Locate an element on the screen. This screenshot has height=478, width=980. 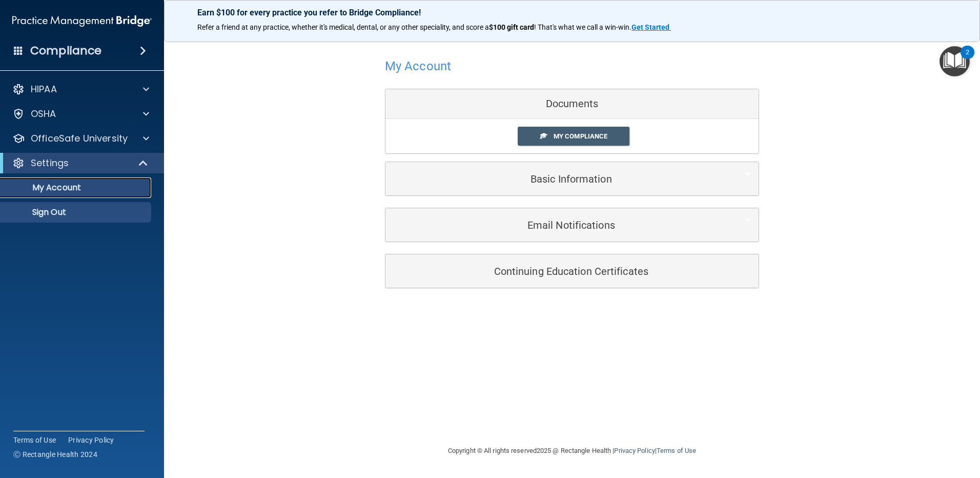
a: Basic Information is located at coordinates (572, 178).